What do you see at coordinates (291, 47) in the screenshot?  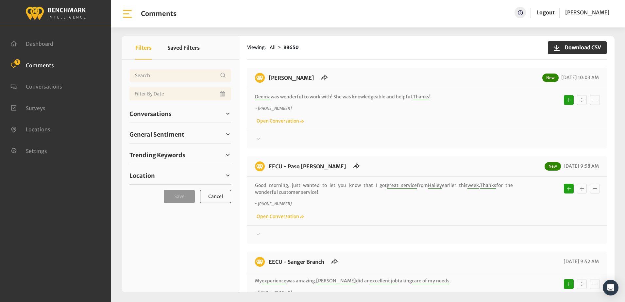 I see `strong: 88650` at bounding box center [291, 47].